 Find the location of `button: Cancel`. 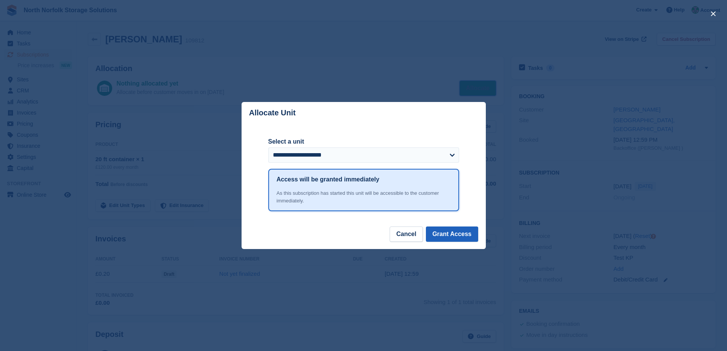

button: Cancel is located at coordinates (406, 234).